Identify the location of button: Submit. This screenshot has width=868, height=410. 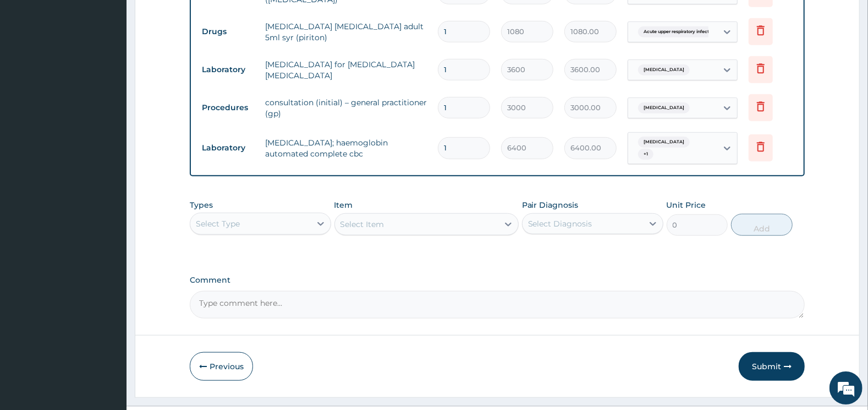
(772, 366).